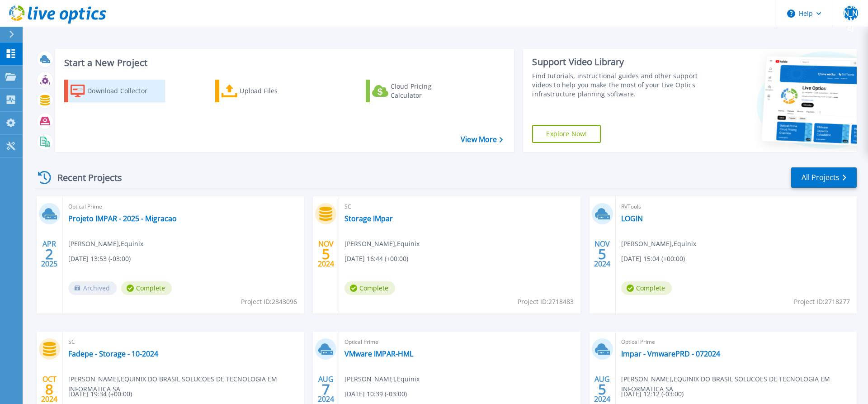  I want to click on a: All Projects, so click(824, 178).